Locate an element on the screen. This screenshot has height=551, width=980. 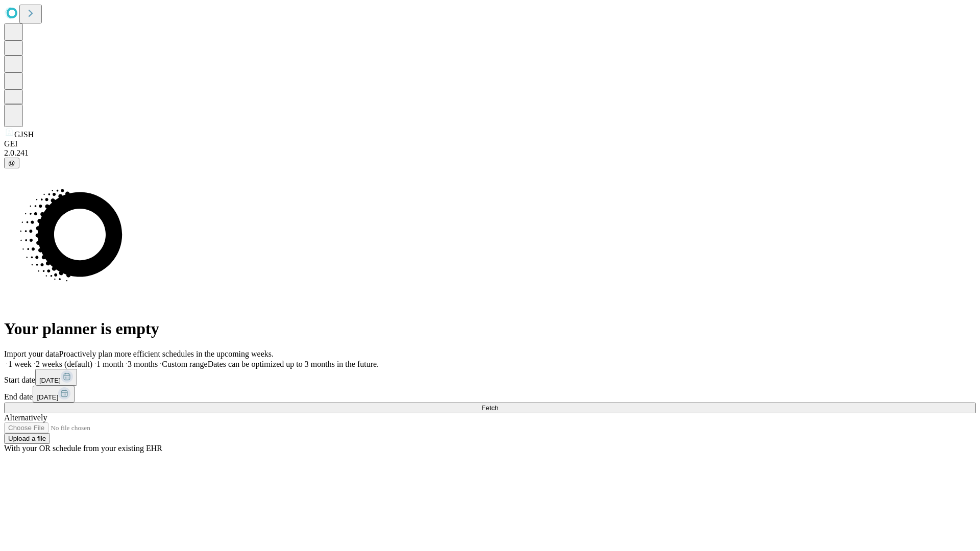
button: Fetch is located at coordinates (490, 408).